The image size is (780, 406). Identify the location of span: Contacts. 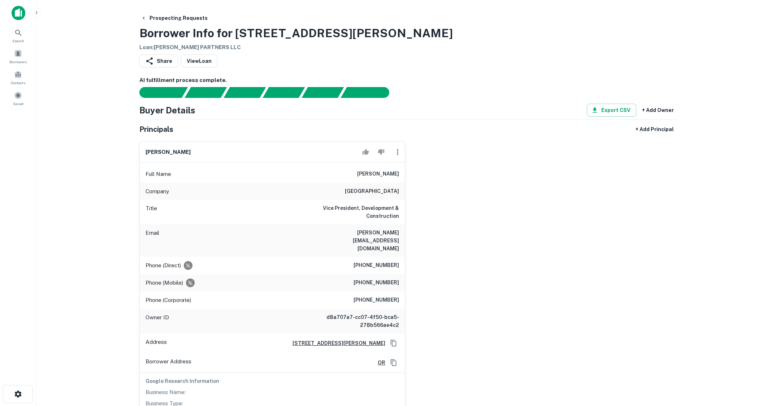
(18, 83).